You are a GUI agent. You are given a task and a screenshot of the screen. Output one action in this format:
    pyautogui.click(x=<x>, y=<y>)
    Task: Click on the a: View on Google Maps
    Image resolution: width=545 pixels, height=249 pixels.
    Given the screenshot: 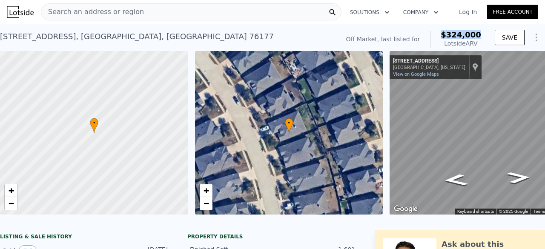 What is the action you would take?
    pyautogui.click(x=416, y=74)
    